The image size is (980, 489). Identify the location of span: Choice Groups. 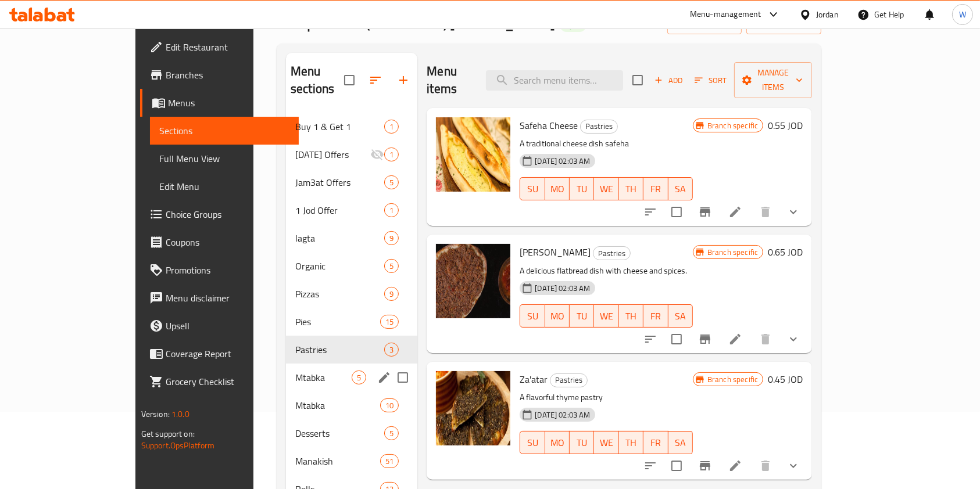
(228, 214).